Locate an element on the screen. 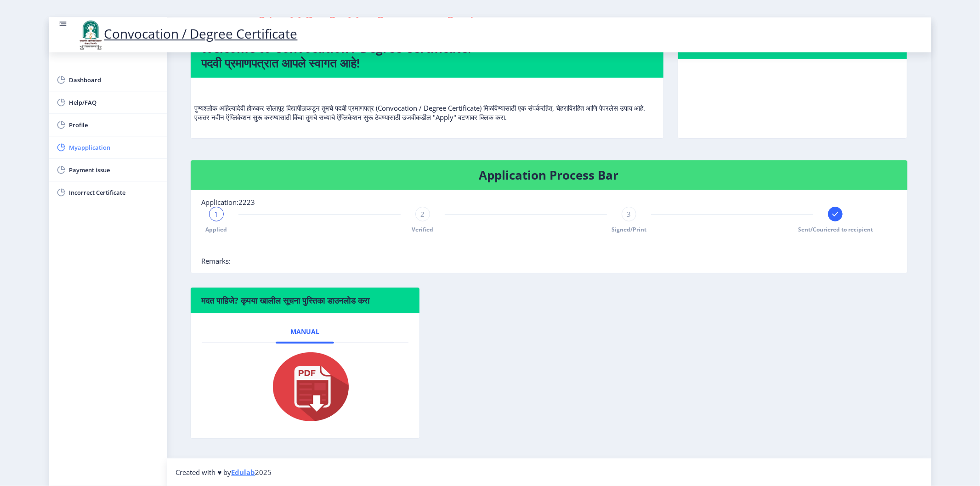 The height and width of the screenshot is (486, 980). a: Payment issue is located at coordinates (108, 170).